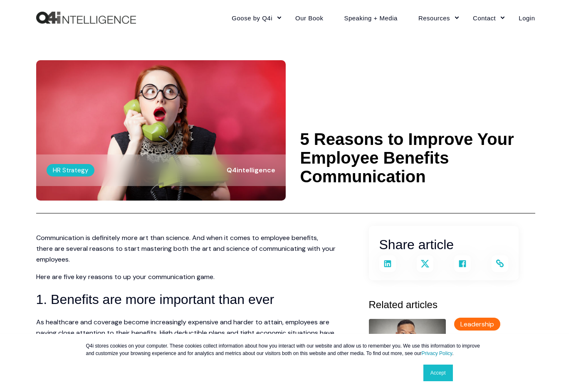 The image size is (571, 392). I want to click on h3: Related articles, so click(452, 305).